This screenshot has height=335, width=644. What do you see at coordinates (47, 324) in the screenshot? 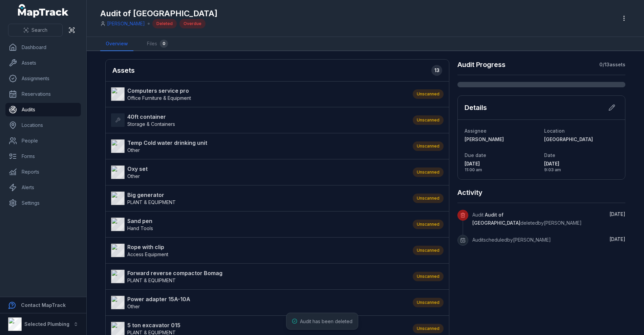
I see `strong: Selected Plumbing` at bounding box center [47, 324].